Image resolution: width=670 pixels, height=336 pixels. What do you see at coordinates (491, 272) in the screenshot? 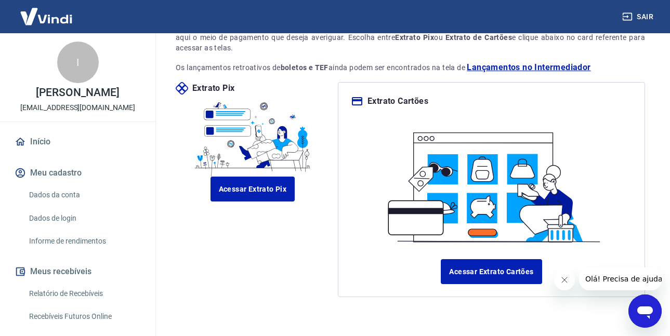
I see `a: Acessar Extrato Cartões` at bounding box center [491, 272].